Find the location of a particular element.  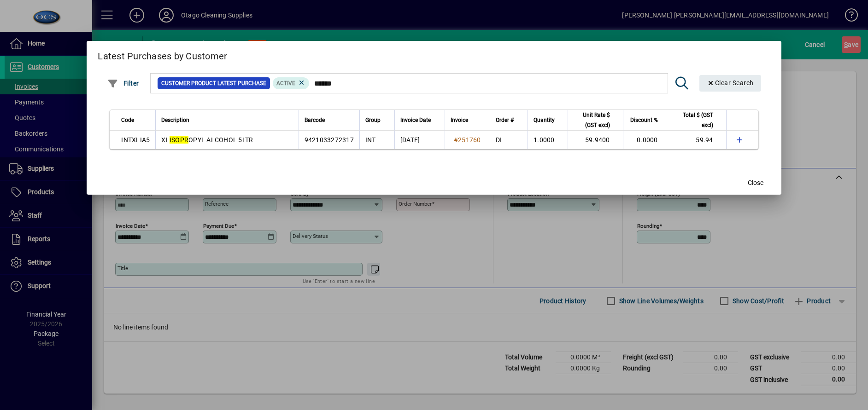

div: Total $ (GST excl) is located at coordinates (699, 120).